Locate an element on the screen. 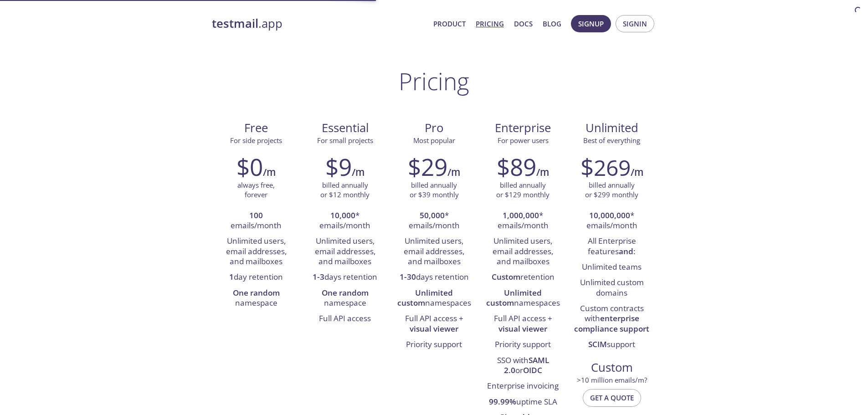 This screenshot has width=868, height=415. span: For small projects is located at coordinates (345, 140).